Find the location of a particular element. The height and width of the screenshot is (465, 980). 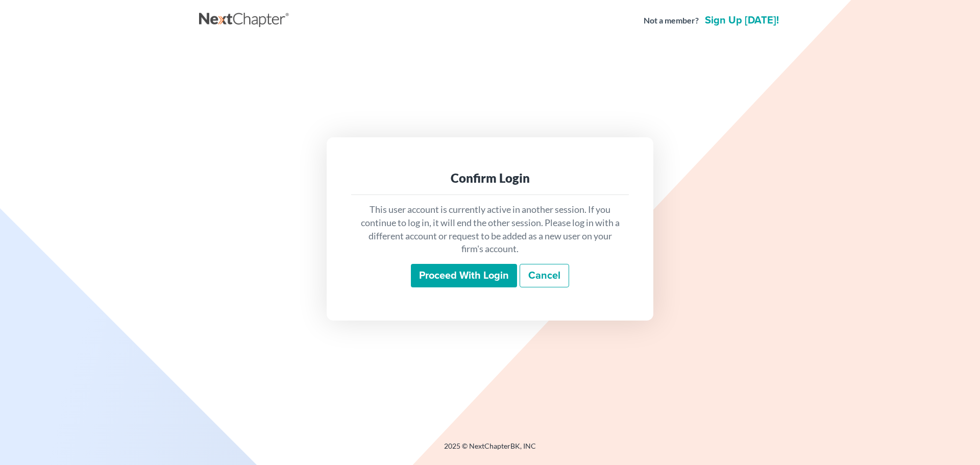

strong: Not a member? is located at coordinates (671, 20).